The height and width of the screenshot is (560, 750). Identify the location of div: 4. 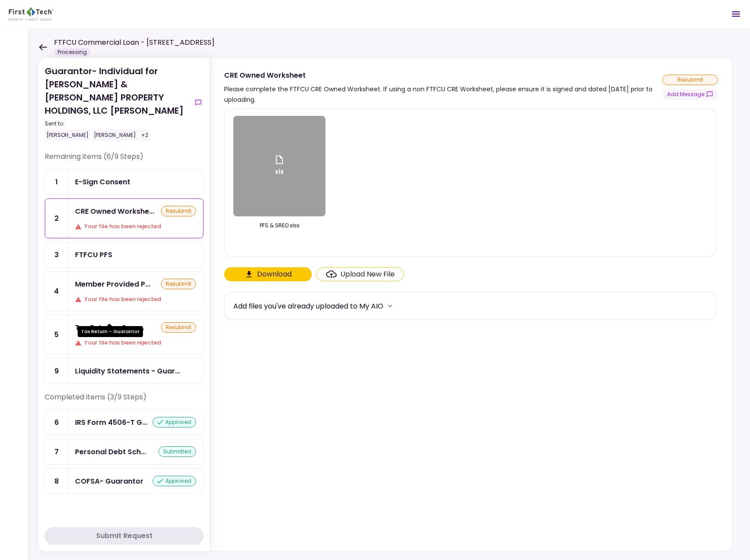
(57, 291).